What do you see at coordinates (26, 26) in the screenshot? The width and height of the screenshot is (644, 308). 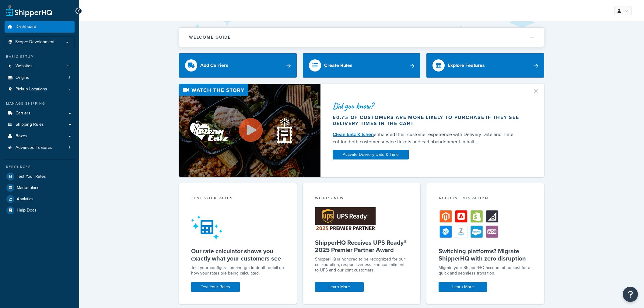 I see `span: Dashboard` at bounding box center [26, 26].